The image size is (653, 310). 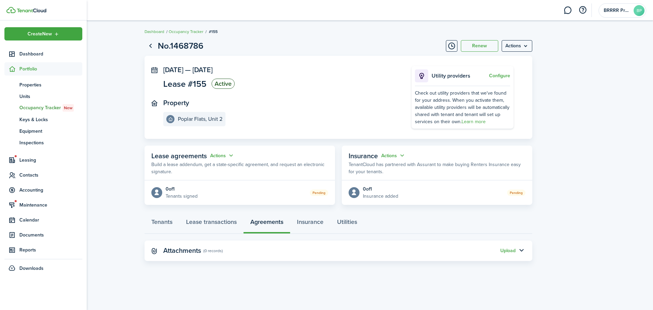 What do you see at coordinates (460, 76) in the screenshot?
I see `p: Utility providers` at bounding box center [460, 76].